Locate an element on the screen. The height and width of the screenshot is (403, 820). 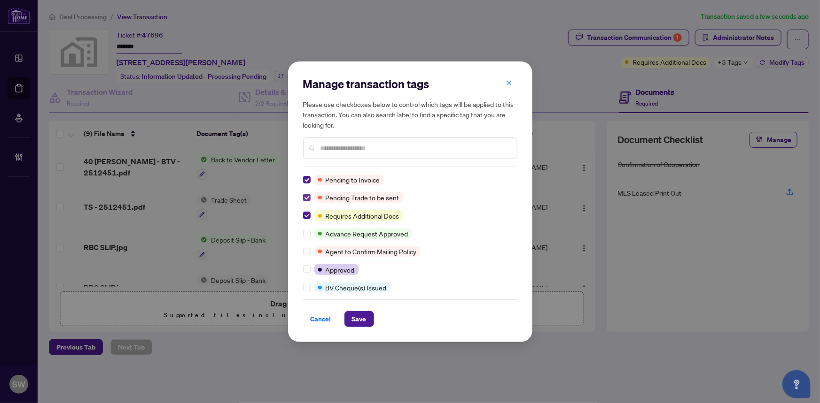
button: Save is located at coordinates (359, 319).